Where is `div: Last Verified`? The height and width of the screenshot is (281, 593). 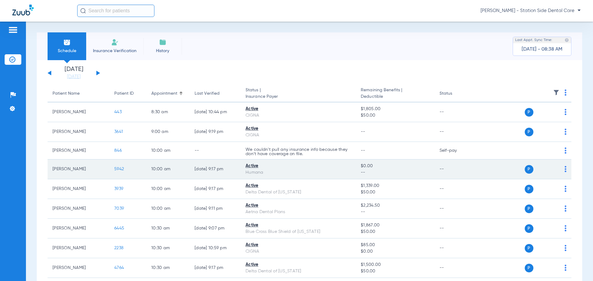
div: Last Verified is located at coordinates (207, 94).